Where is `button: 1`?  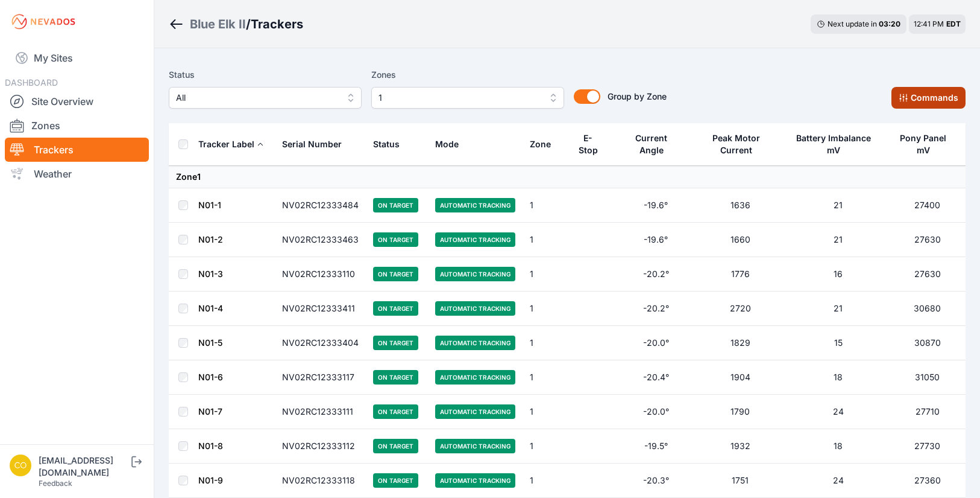
button: 1 is located at coordinates (467, 98).